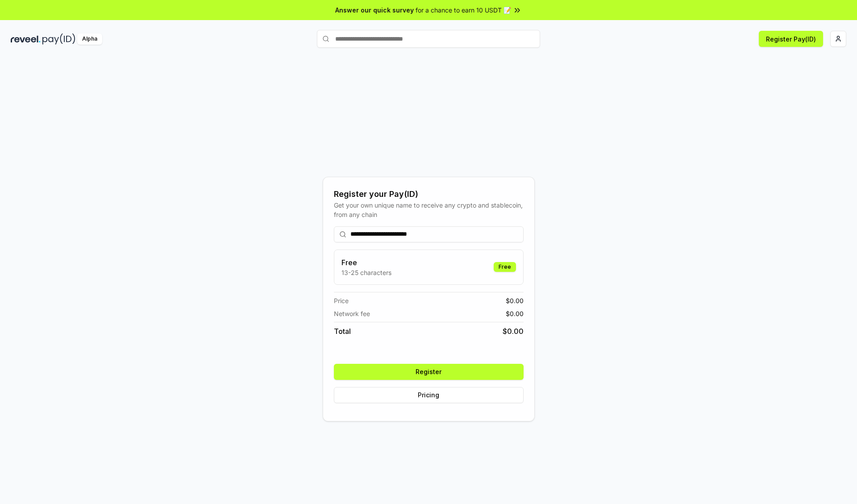 Image resolution: width=857 pixels, height=504 pixels. Describe the element at coordinates (429, 194) in the screenshot. I see `div: Register your Pay(ID)` at that location.